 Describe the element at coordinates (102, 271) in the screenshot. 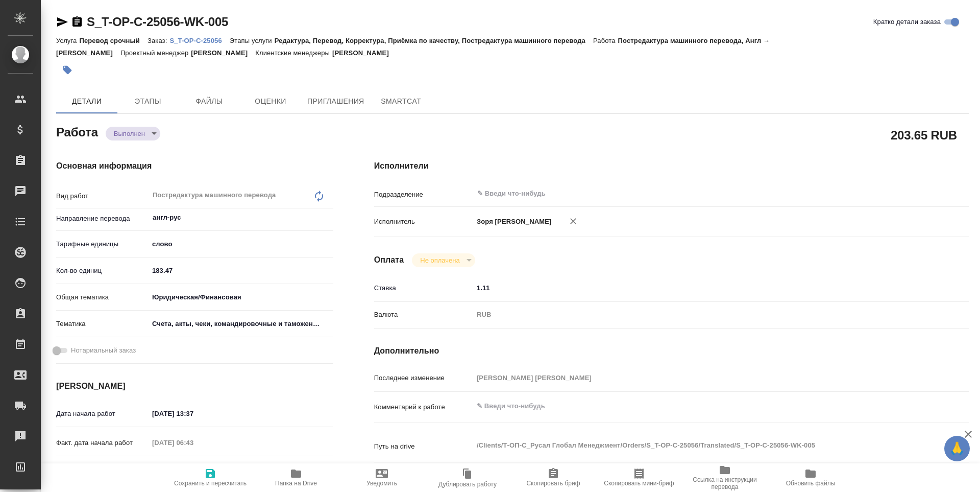

I see `p: Кол-во единиц` at that location.